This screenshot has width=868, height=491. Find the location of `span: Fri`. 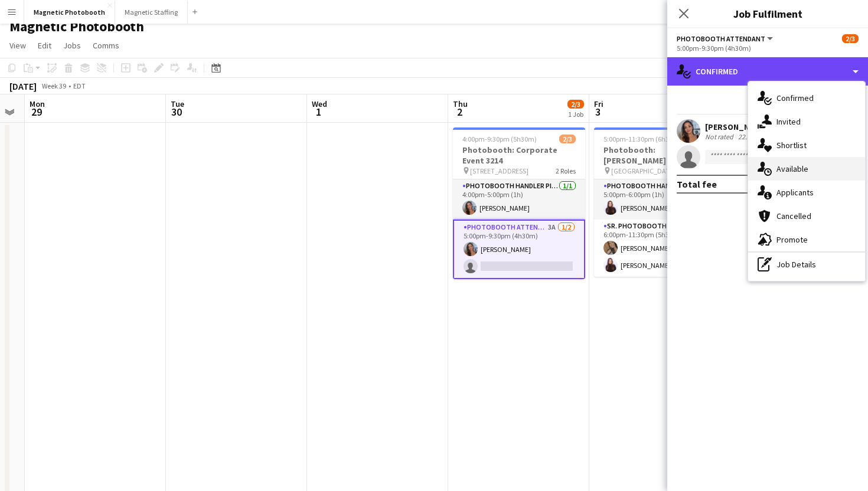

span: Fri is located at coordinates (599, 104).